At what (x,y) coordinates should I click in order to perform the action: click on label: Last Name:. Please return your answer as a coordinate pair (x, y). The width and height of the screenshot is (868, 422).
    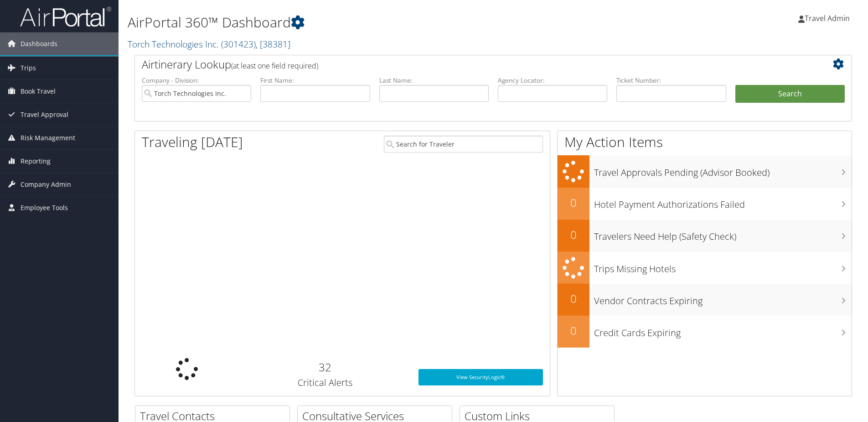
    Looking at the image, I should click on (434, 80).